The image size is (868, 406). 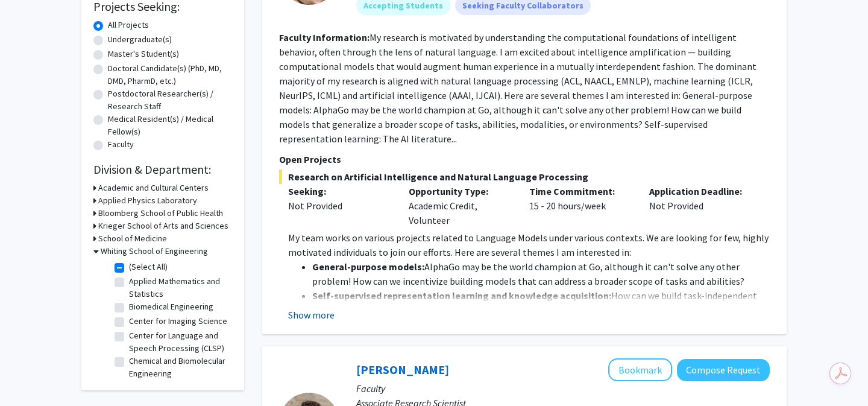 I want to click on b: Faculty Information:, so click(x=325, y=37).